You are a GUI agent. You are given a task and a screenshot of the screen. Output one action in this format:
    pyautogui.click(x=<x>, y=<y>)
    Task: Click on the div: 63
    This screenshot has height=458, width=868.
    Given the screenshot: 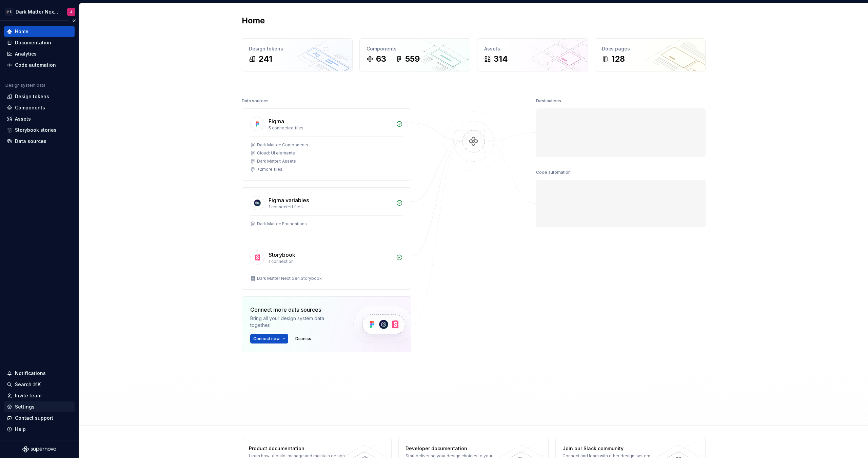 What is the action you would take?
    pyautogui.click(x=381, y=59)
    